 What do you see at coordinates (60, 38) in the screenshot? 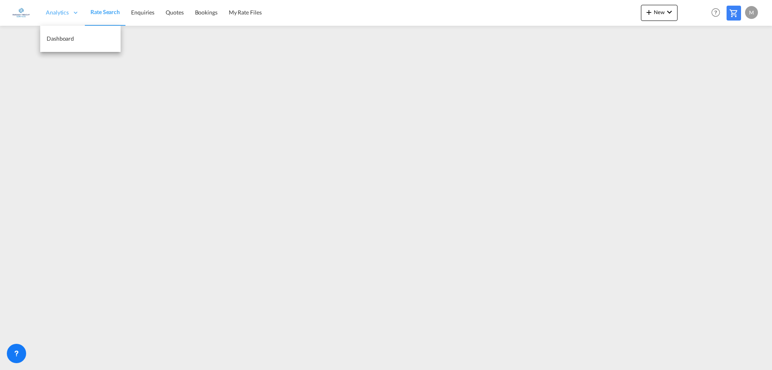
I see `span: Dashboard` at bounding box center [60, 38].